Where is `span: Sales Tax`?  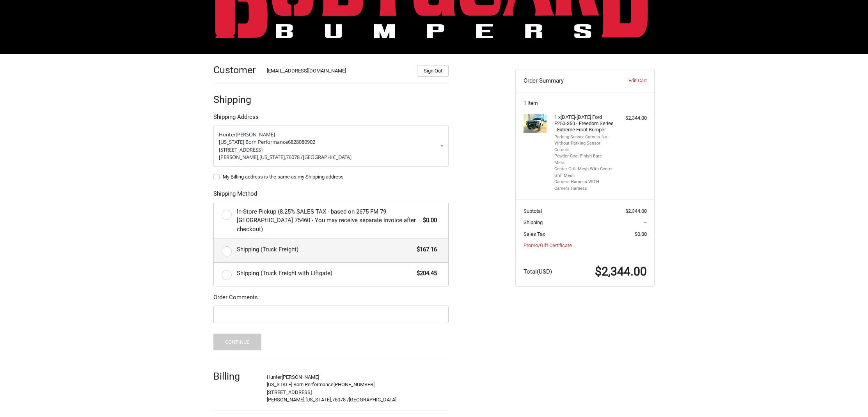 span: Sales Tax is located at coordinates (534, 233).